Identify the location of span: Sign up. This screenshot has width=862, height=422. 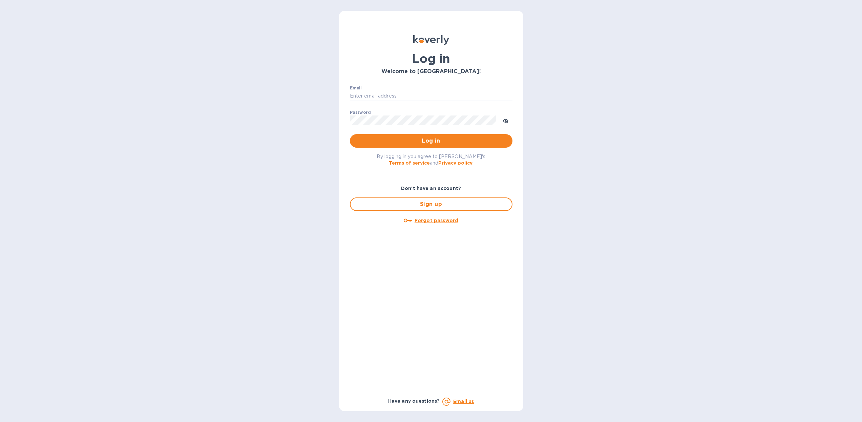
(431, 204).